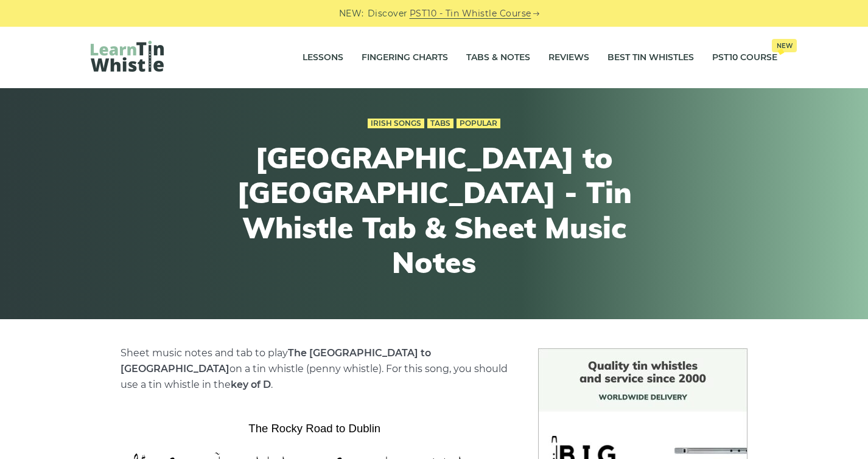  Describe the element at coordinates (396, 124) in the screenshot. I see `a: Irish Songs` at that location.